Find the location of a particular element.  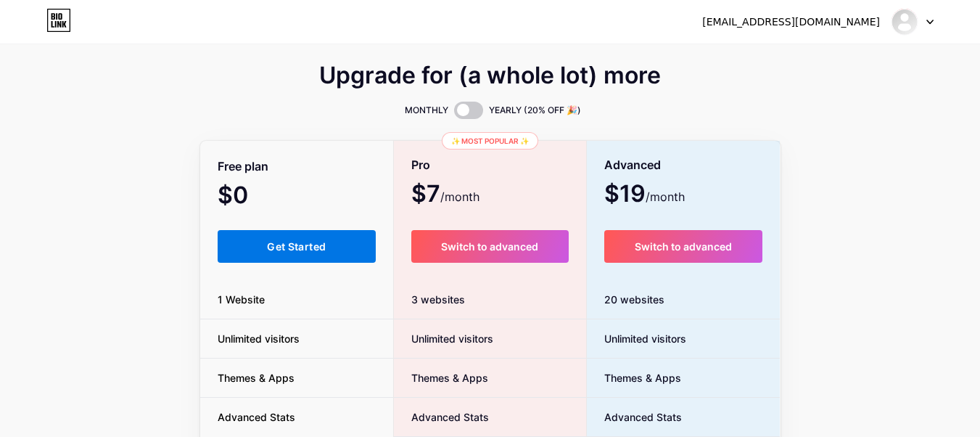

img: emilymorello is located at coordinates (905, 22).